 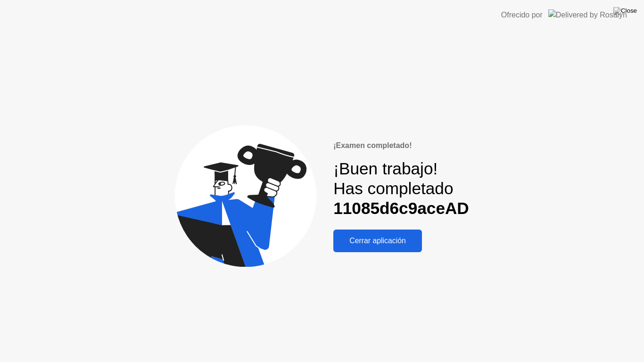 What do you see at coordinates (522, 15) in the screenshot?
I see `div: Ofrecido por` at bounding box center [522, 15].